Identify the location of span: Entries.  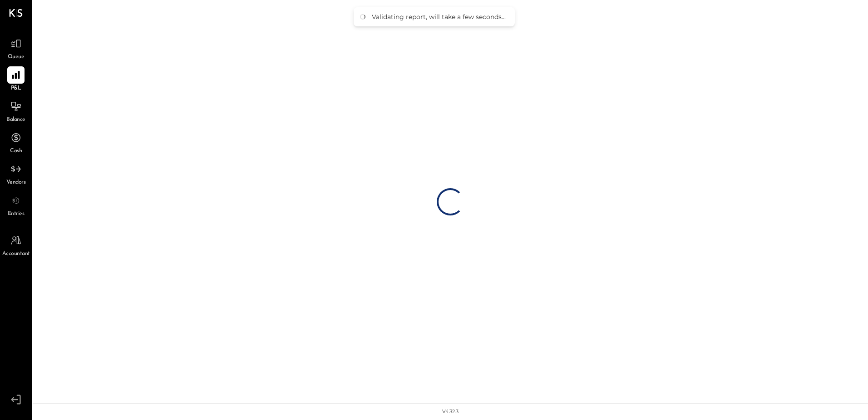
(16, 214).